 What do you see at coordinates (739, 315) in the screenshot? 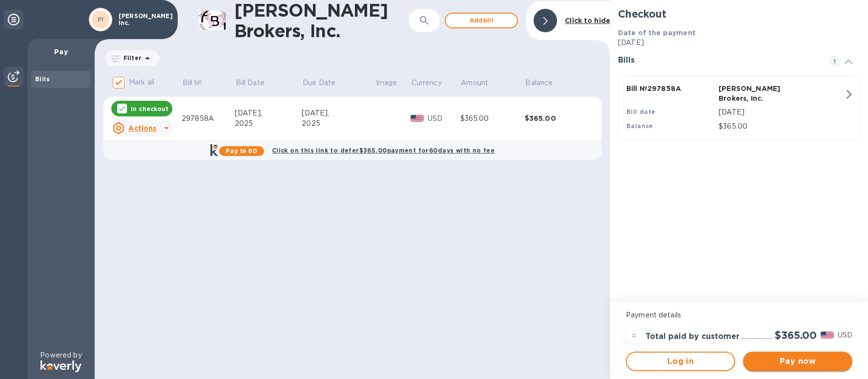
I see `p: Payment details` at bounding box center [739, 315].